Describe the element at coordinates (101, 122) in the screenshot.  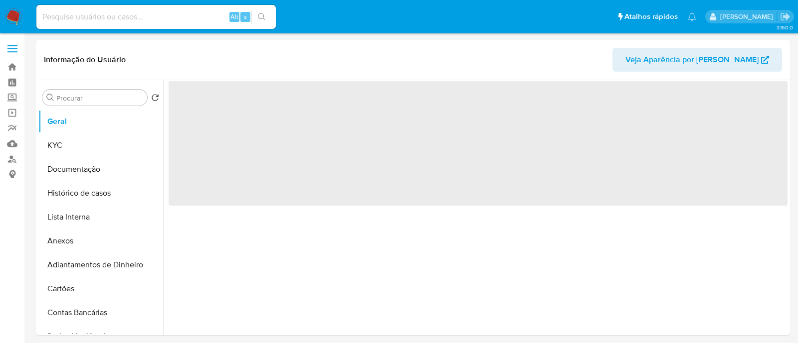
I see `button: Geral` at that location.